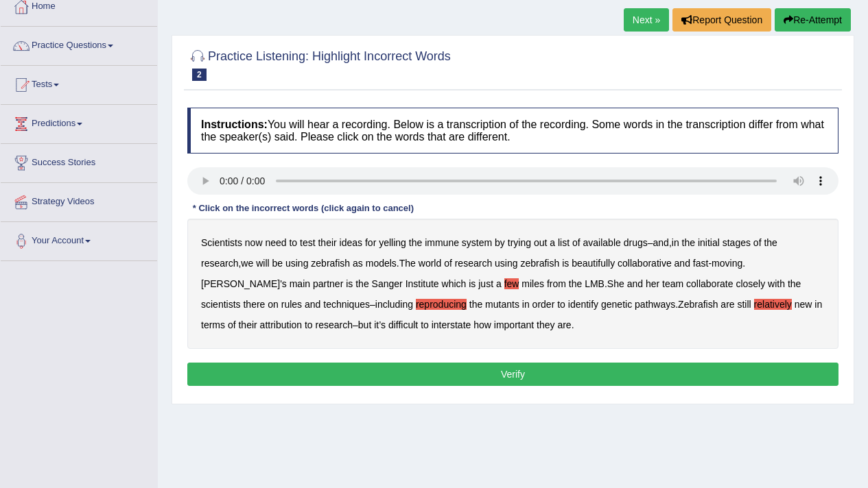 This screenshot has height=488, width=868. Describe the element at coordinates (512, 284) in the screenshot. I see `b: few` at that location.